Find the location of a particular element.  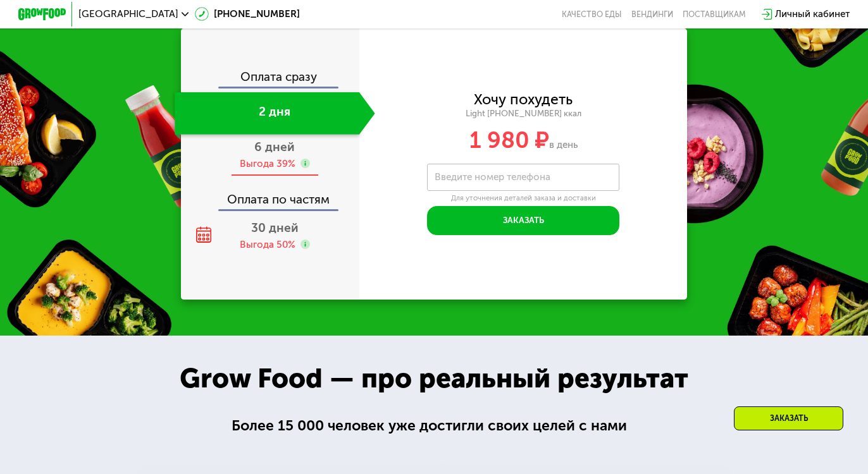

div: Оплата сразу is located at coordinates (271, 78).